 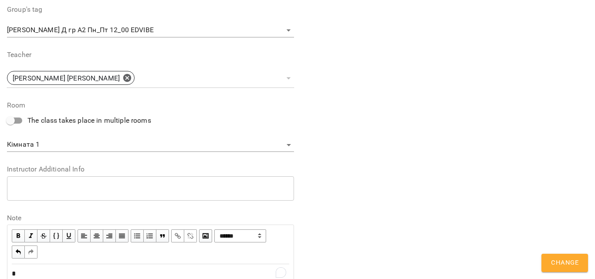 I want to click on button: Underline, so click(x=69, y=236).